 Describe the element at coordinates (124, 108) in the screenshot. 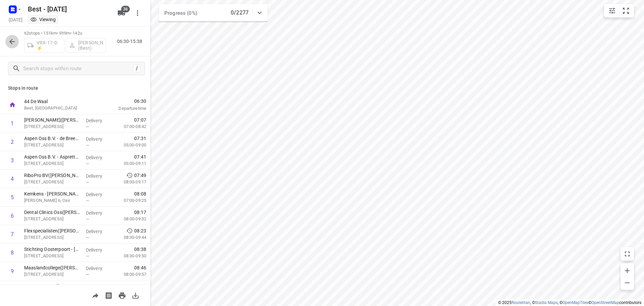

I see `p: Departure time` at that location.